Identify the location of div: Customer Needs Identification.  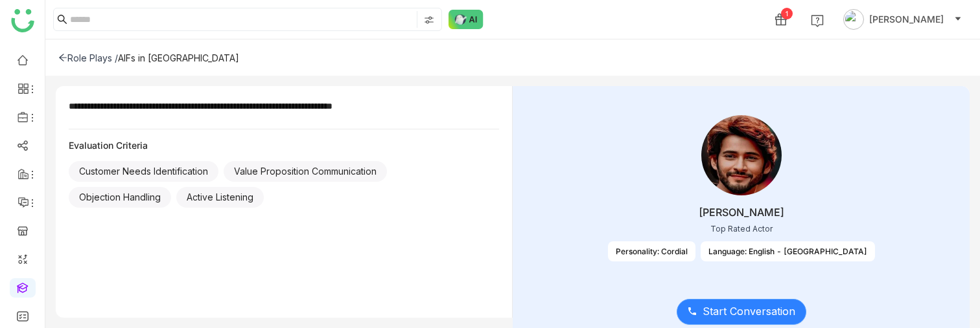
(143, 171).